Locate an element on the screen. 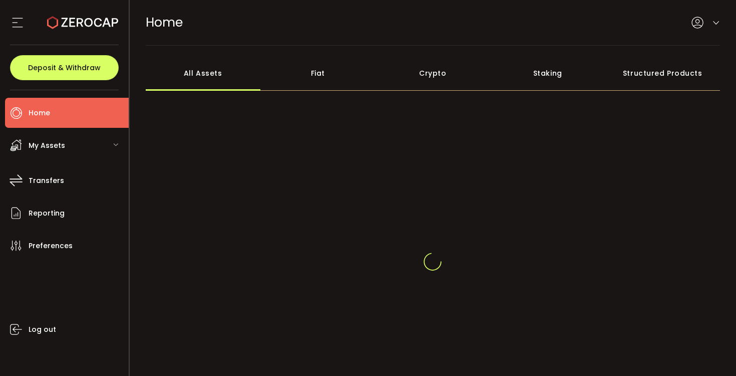 This screenshot has height=376, width=736. div: Fiat is located at coordinates (318, 73).